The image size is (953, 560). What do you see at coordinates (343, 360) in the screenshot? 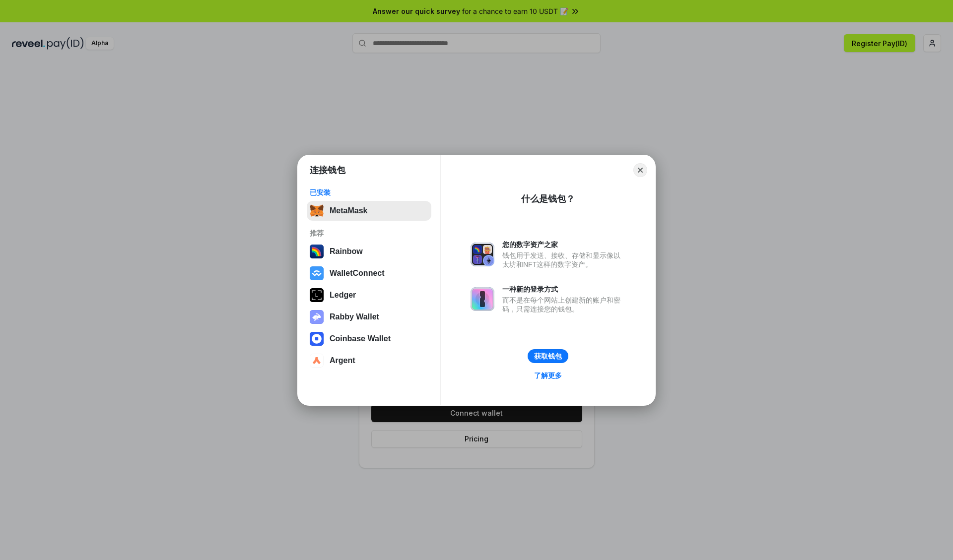
I see `div: Argent` at bounding box center [343, 360].